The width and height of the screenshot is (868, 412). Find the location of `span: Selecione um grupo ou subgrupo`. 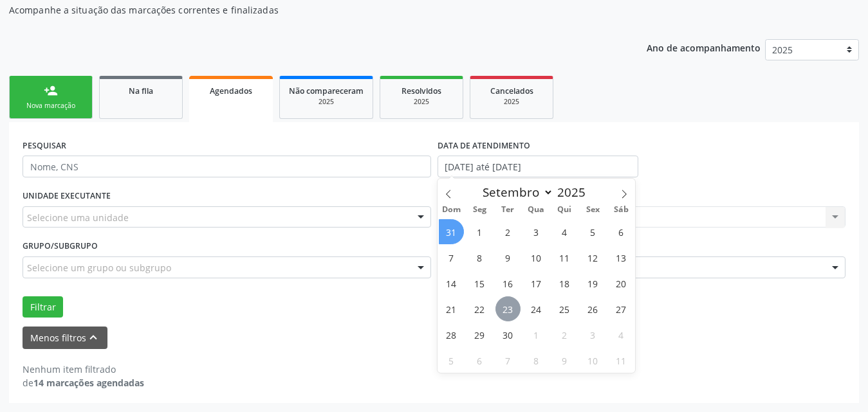

span: Selecione um grupo ou subgrupo is located at coordinates (99, 268).